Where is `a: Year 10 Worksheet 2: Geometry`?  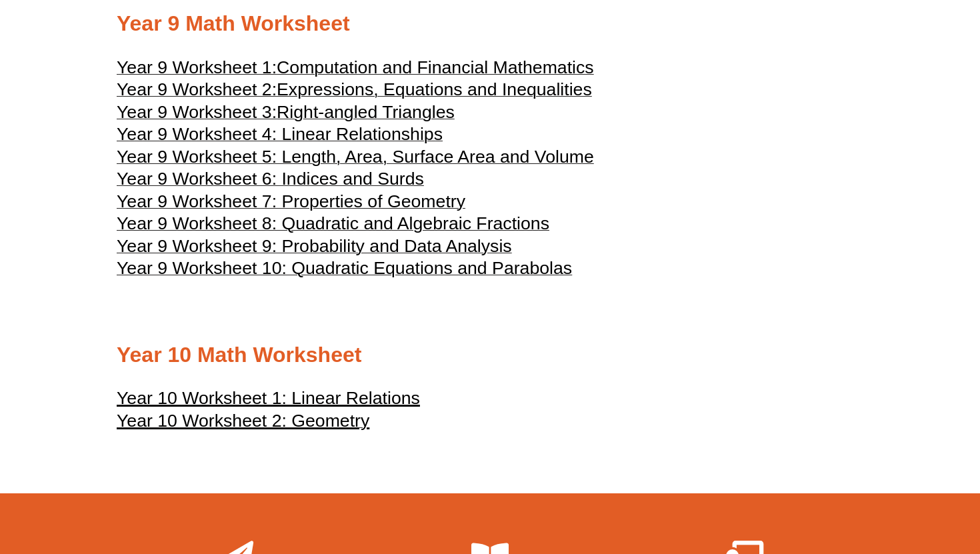
a: Year 10 Worksheet 2: Geometry is located at coordinates (243, 423).